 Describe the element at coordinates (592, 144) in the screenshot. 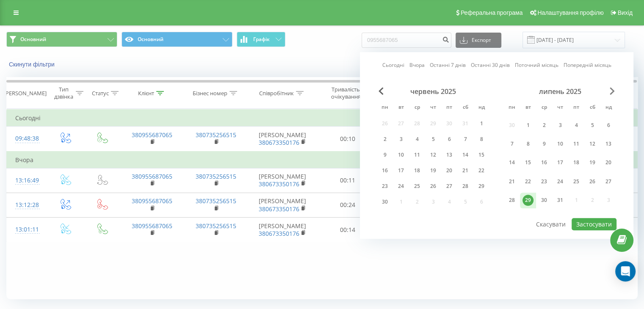

I see `div: сб 12 лип 2025 р.` at that location.